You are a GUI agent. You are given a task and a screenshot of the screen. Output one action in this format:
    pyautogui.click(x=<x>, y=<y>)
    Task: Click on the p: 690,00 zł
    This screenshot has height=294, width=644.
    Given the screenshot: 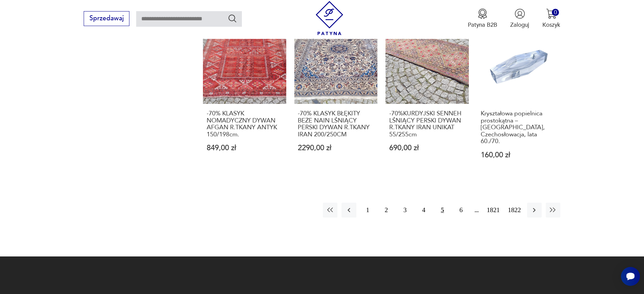 What is the action you would take?
    pyautogui.click(x=427, y=148)
    